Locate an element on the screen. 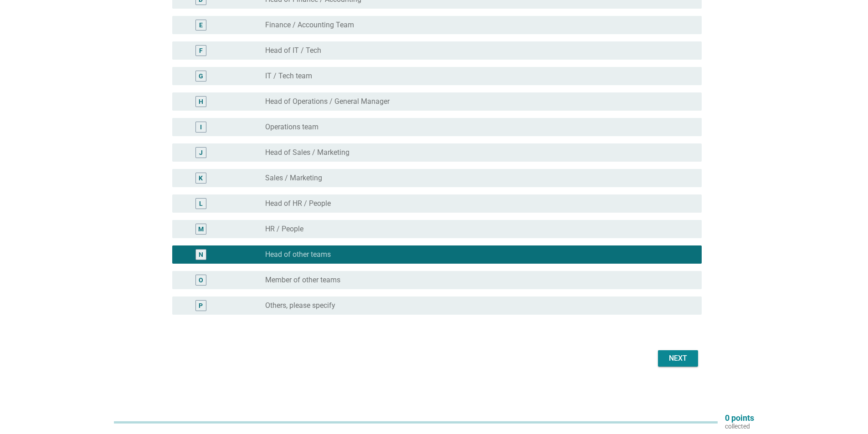  div: G is located at coordinates (201, 76).